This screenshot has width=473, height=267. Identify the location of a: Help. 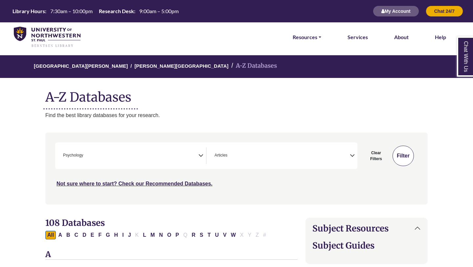
(440, 37).